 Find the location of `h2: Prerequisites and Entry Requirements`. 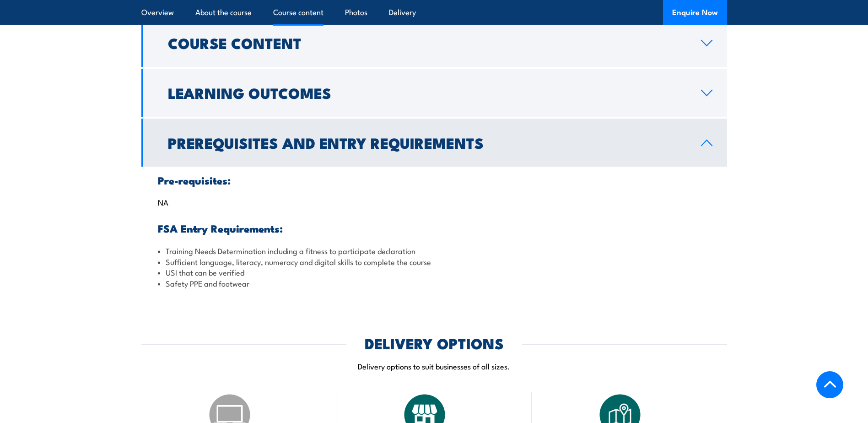

h2: Prerequisites and Entry Requirements is located at coordinates (427, 142).